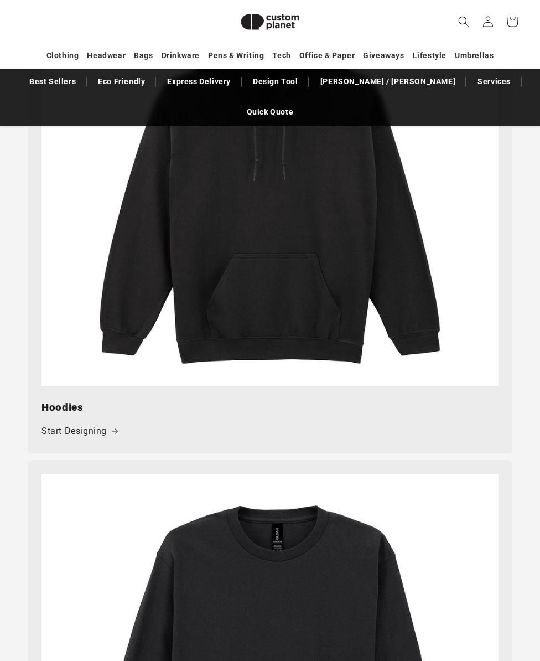 The width and height of the screenshot is (540, 661). What do you see at coordinates (53, 81) in the screenshot?
I see `a: Best Sellers` at bounding box center [53, 81].